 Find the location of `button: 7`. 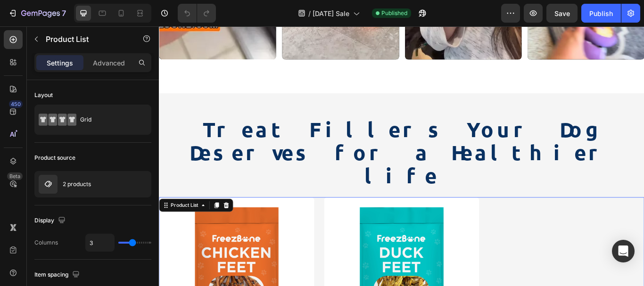

button: 7 is located at coordinates (37, 13).